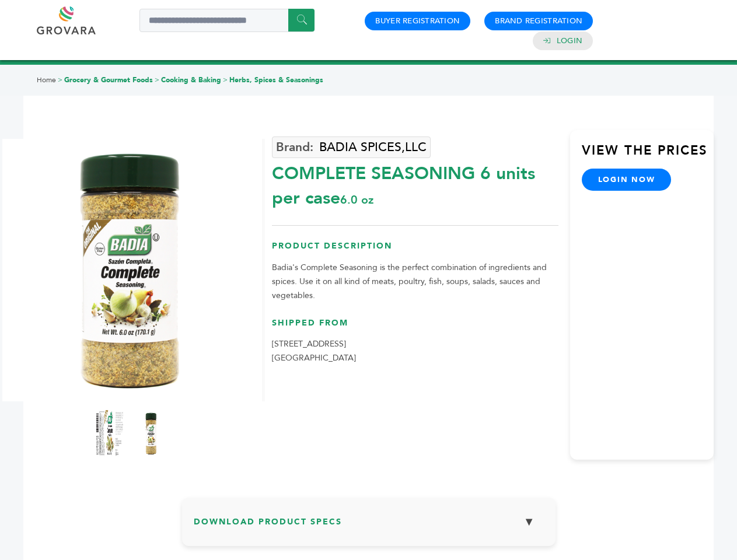 The height and width of the screenshot is (560, 737). What do you see at coordinates (151, 433) in the screenshot?
I see `img: COMPLETE SEASONING® 6 units per case 6.0 oz` at bounding box center [151, 433].